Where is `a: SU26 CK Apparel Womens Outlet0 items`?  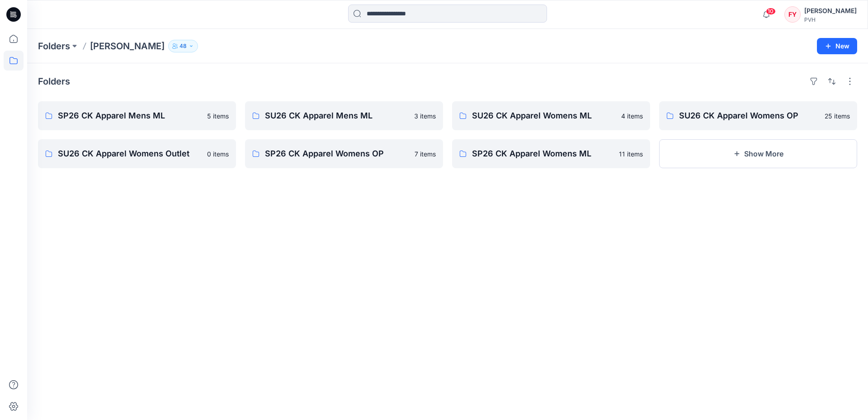 a: SU26 CK Apparel Womens Outlet0 items is located at coordinates (137, 154).